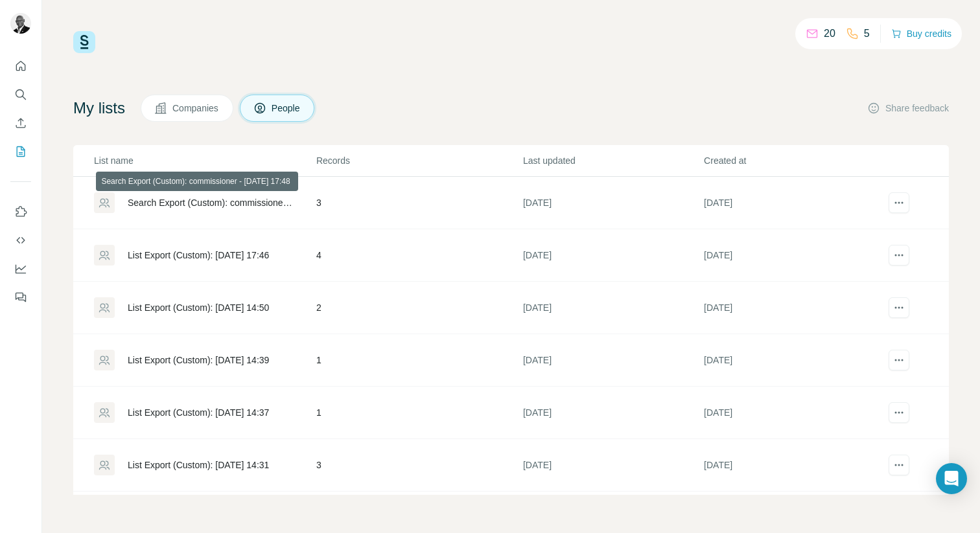  What do you see at coordinates (418, 255) in the screenshot?
I see `td: 4` at bounding box center [418, 255].